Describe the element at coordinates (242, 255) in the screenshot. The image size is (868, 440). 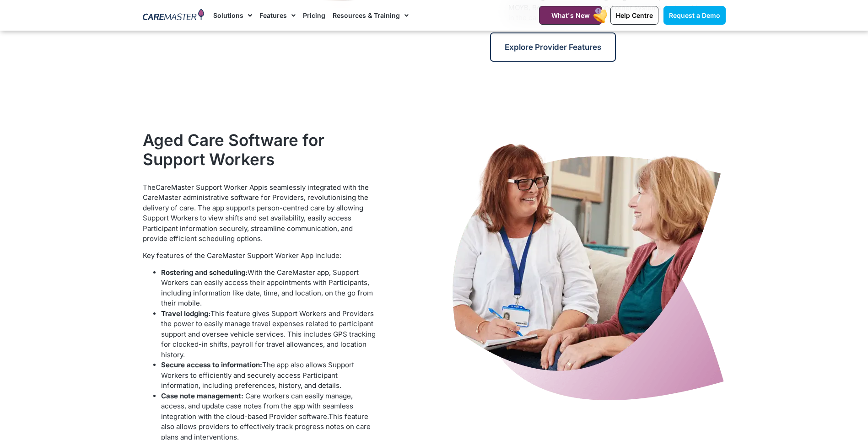
I see `span: Key features of the CareMaster Support Worker App include:` at that location.